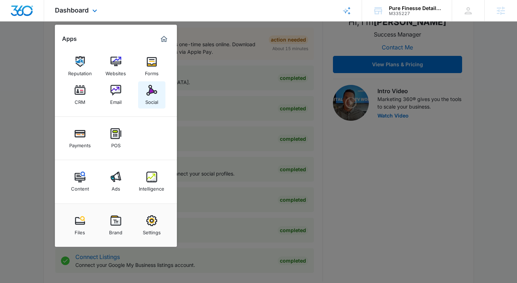  I want to click on div: Reputation, so click(80, 72).